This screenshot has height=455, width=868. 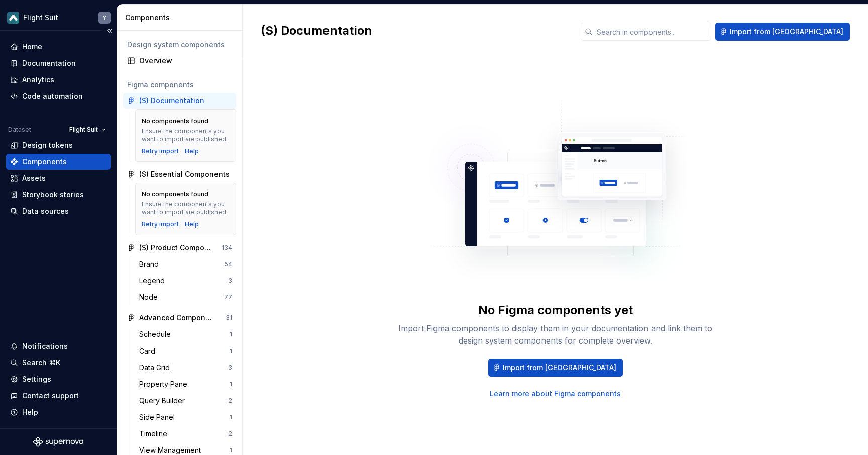 What do you see at coordinates (58, 96) in the screenshot?
I see `a: Code automation` at bounding box center [58, 96].